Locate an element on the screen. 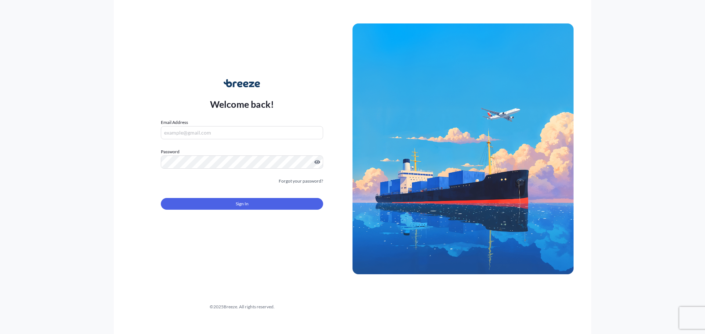 This screenshot has height=334, width=705. p: Welcome back! is located at coordinates (242, 104).